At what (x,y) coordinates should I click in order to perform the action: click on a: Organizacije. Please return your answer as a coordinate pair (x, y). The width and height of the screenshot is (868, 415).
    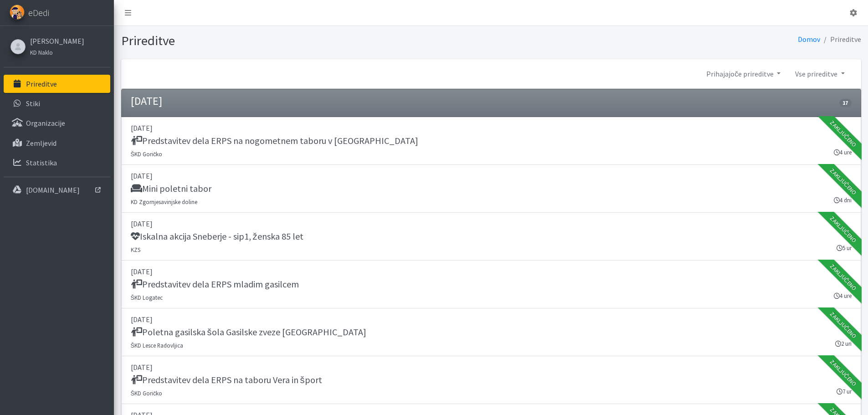
    Looking at the image, I should click on (57, 123).